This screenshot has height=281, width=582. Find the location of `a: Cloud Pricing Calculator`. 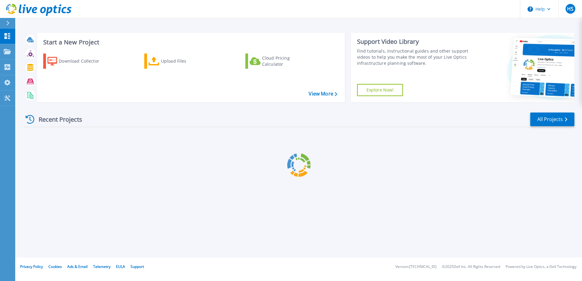

a: Cloud Pricing Calculator is located at coordinates (279, 61).